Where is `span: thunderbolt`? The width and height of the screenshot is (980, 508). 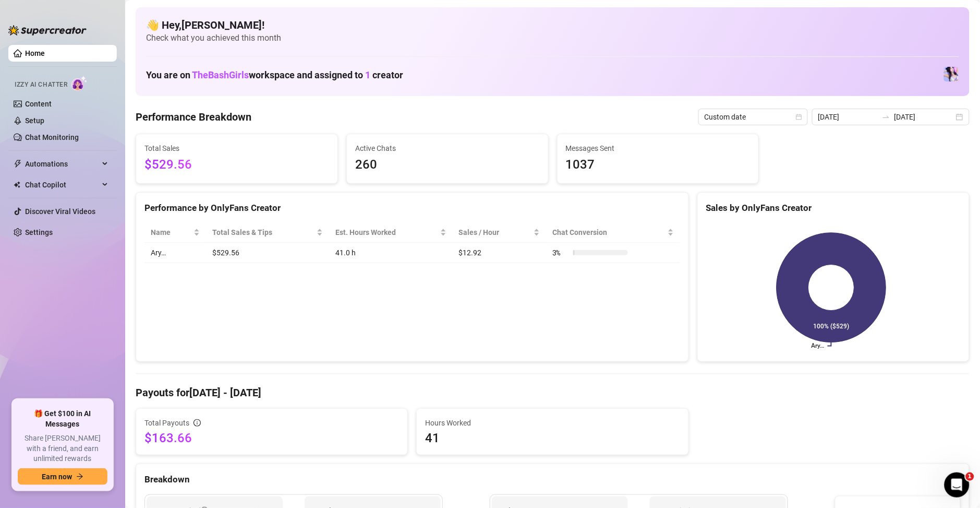
span: thunderbolt is located at coordinates (18, 164).